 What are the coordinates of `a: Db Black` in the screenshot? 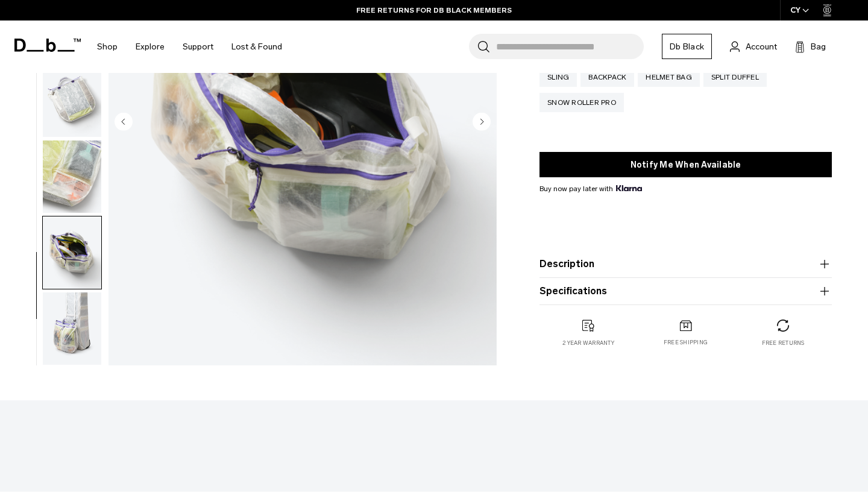 It's located at (687, 46).